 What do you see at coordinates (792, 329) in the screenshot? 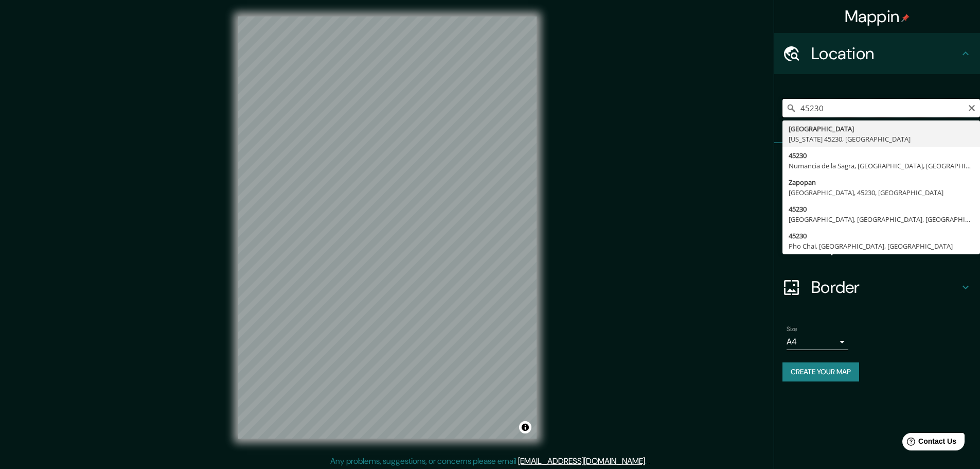
I see `label: Size` at bounding box center [792, 329].